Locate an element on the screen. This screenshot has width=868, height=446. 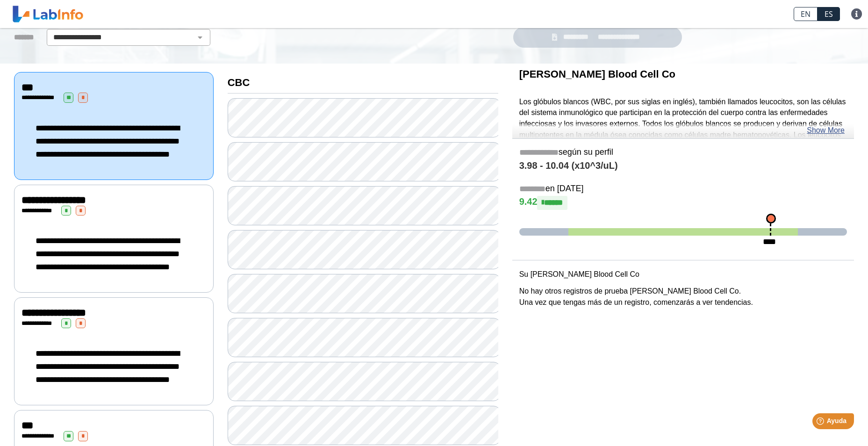
h5: según su perfil is located at coordinates (683, 153).